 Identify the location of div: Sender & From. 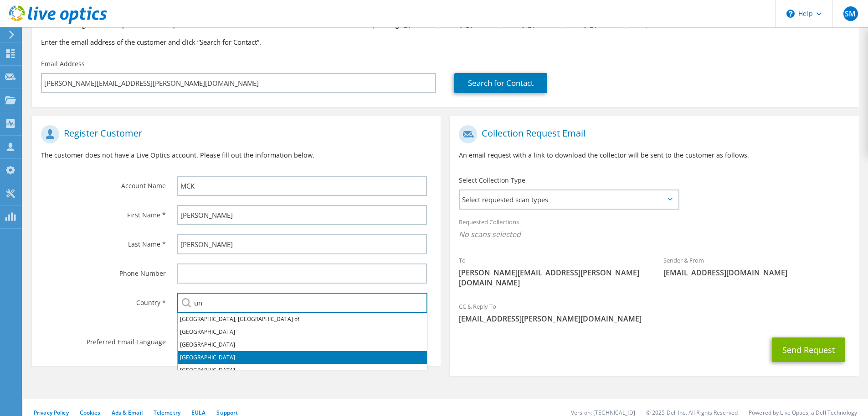
(757, 266).